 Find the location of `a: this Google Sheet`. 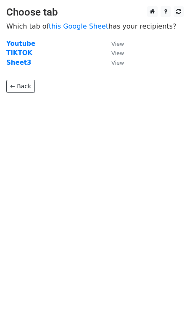

a: this Google Sheet is located at coordinates (78, 26).